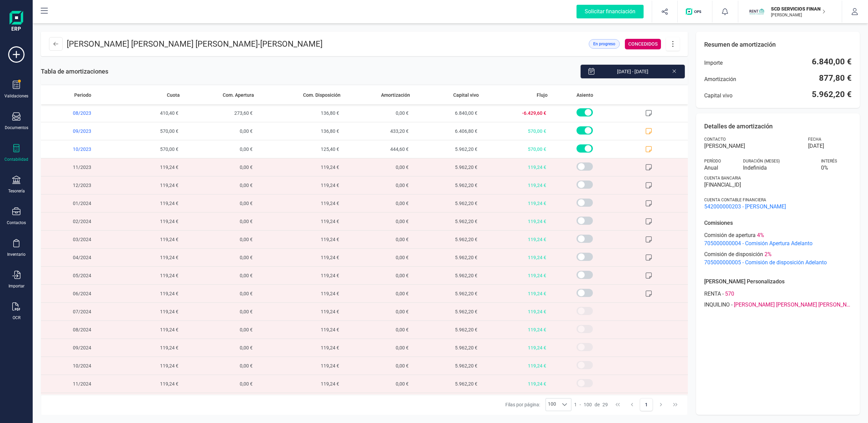  What do you see at coordinates (712, 161) in the screenshot?
I see `span: Período` at bounding box center [712, 161].